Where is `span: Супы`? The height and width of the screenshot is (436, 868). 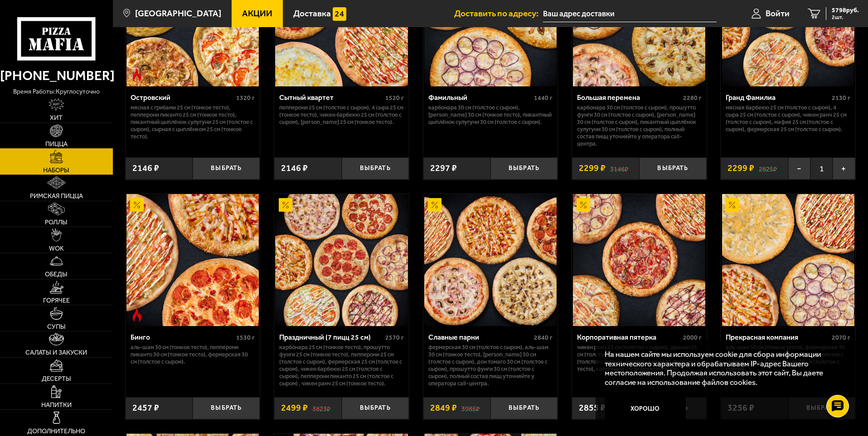
span: Супы is located at coordinates (56, 327).